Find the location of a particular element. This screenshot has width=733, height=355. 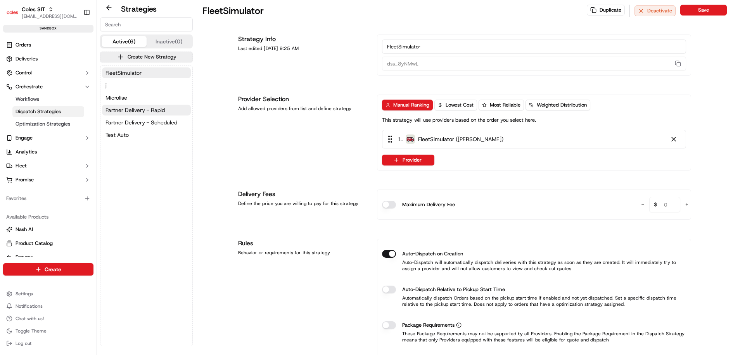

p: Welcome 👋 is located at coordinates (74, 37).